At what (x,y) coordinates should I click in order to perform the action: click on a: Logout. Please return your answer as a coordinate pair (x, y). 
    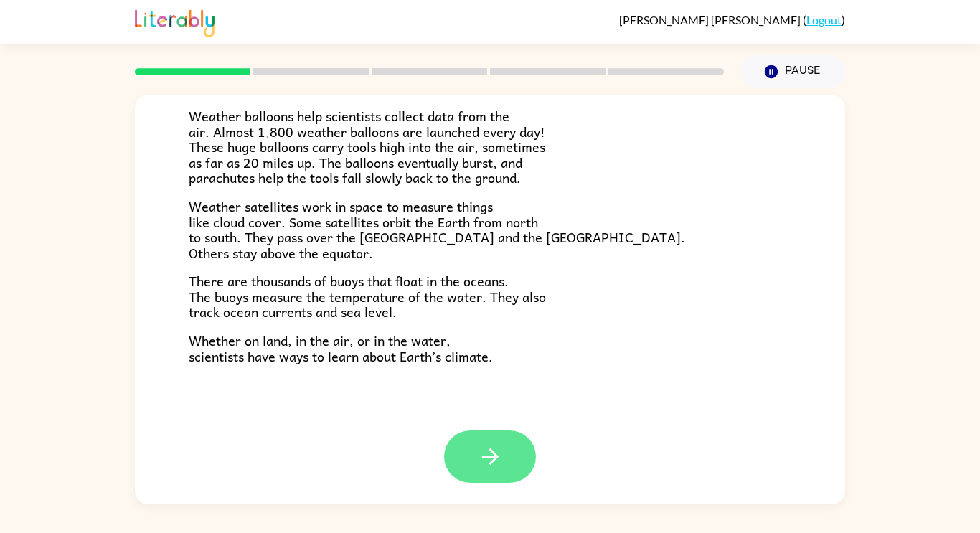
    Looking at the image, I should click on (824, 20).